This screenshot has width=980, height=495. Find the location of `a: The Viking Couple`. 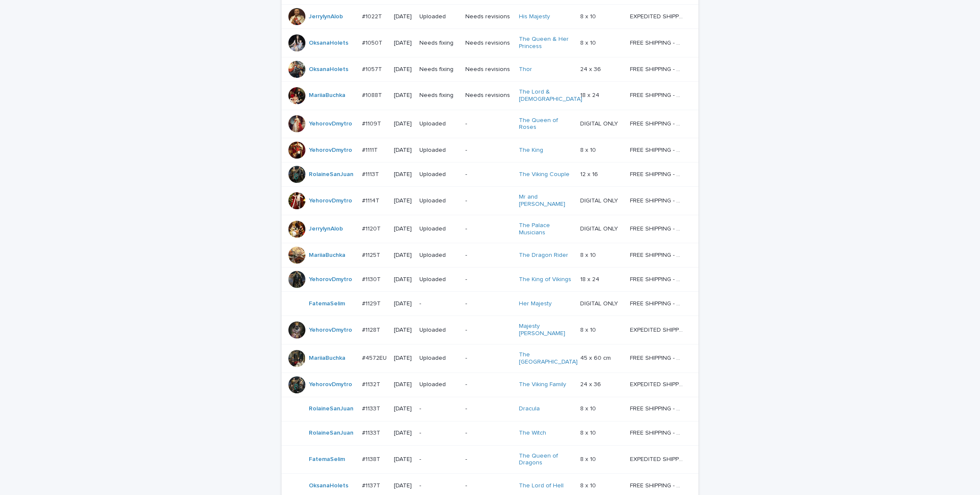

a: The Viking Couple is located at coordinates (544, 174).